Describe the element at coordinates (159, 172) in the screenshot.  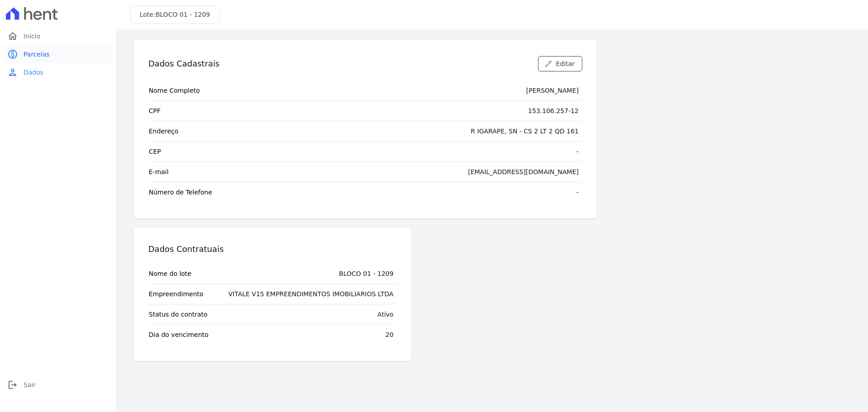
I see `span: E-mail` at that location.